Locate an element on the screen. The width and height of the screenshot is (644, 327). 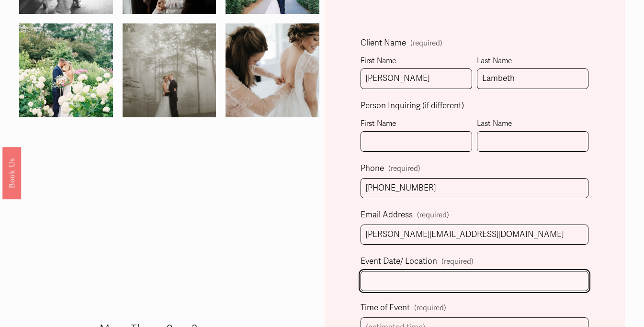
img: a&b-249.jpg is located at coordinates (169, 71).